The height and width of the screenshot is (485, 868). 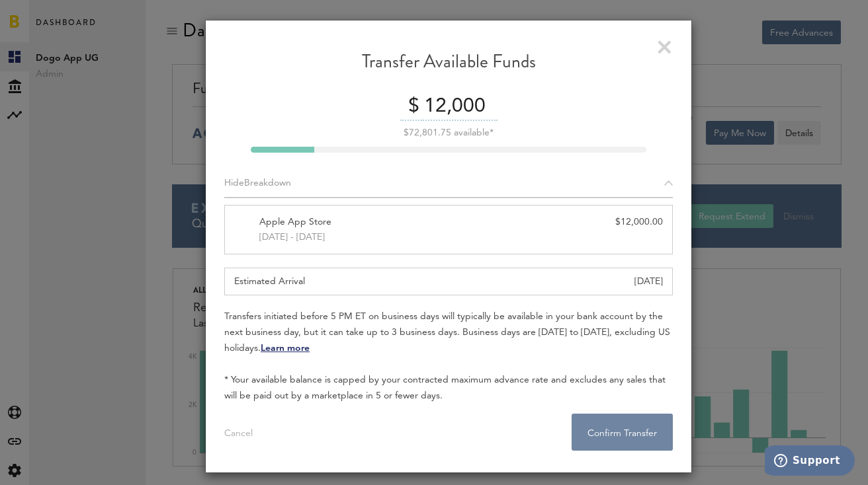 What do you see at coordinates (448, 357) in the screenshot?
I see `div: Transfers initiated before 5 PM ET on business days will typically be available in your bank acco...` at bounding box center [448, 357].